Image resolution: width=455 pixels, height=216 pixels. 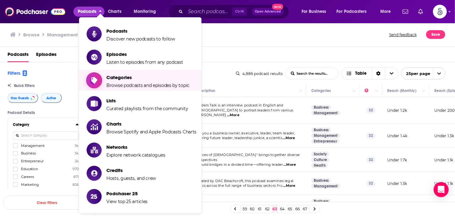 I want to click on span: Entrepreneur, so click(x=32, y=161).